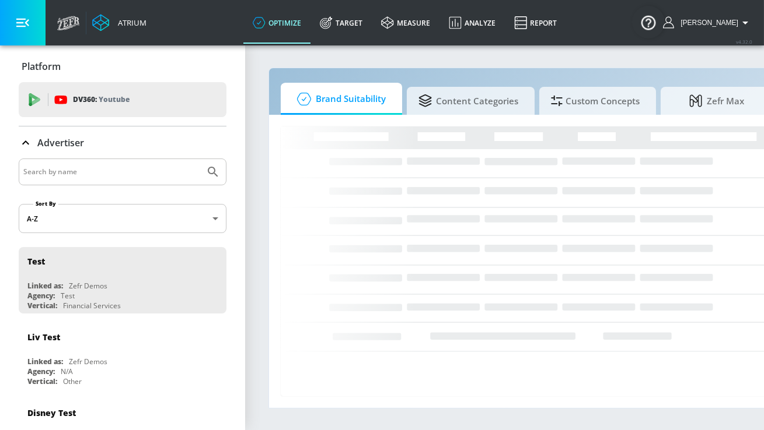 The image size is (764, 430). What do you see at coordinates (122, 100) in the screenshot?
I see `div: DV360: Youtube` at bounding box center [122, 100].